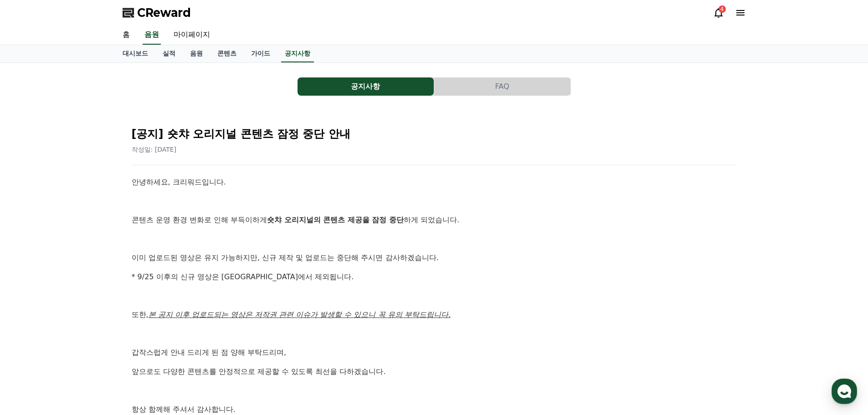 The width and height of the screenshot is (868, 415). What do you see at coordinates (434, 134) in the screenshot?
I see `h2: [공지] 숏챠 오리지널 콘텐츠 잠정 중단 안내` at bounding box center [434, 134].